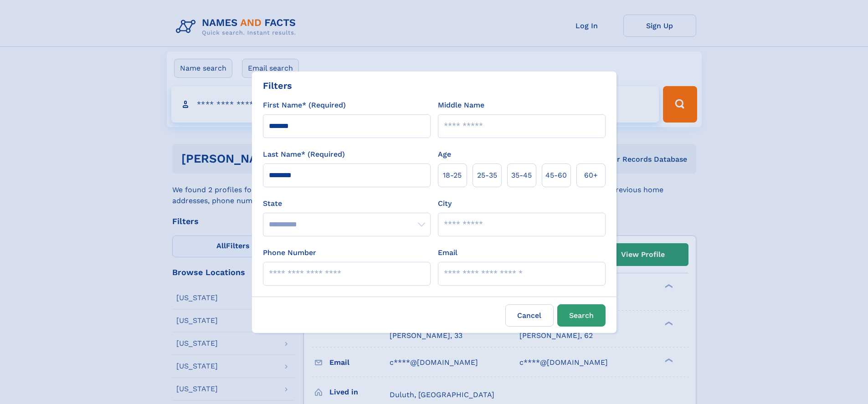 This screenshot has width=868, height=404. I want to click on button: Search, so click(582, 315).